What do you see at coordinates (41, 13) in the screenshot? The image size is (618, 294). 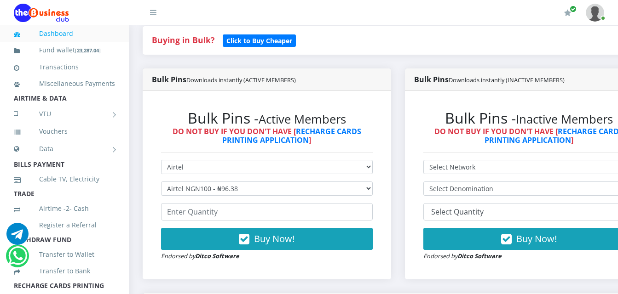 I see `img: Logo` at bounding box center [41, 13].